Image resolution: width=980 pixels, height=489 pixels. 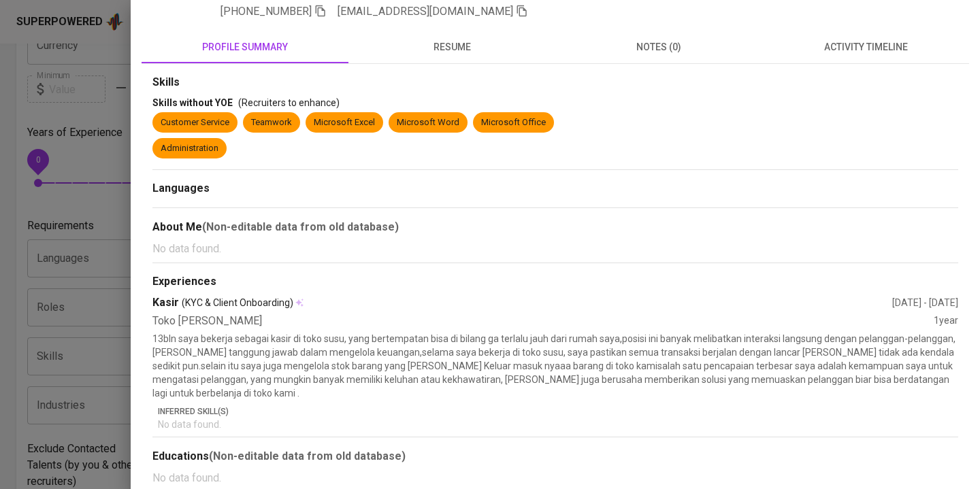 I want to click on span: resume, so click(x=452, y=47).